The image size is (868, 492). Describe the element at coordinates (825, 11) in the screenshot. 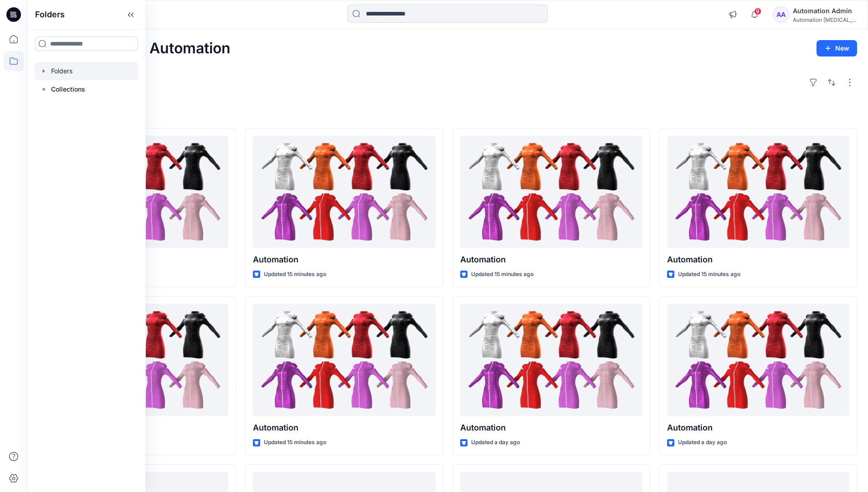

I see `div: Automation Admin` at that location.